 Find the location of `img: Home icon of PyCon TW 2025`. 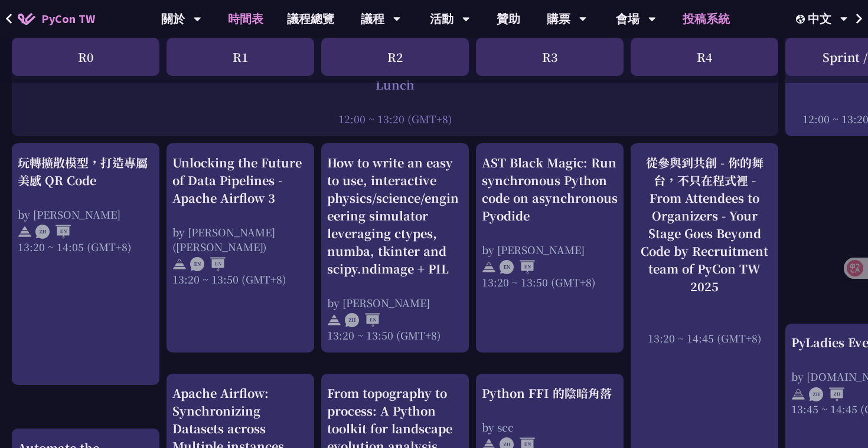

img: Home icon of PyCon TW 2025 is located at coordinates (26, 19).